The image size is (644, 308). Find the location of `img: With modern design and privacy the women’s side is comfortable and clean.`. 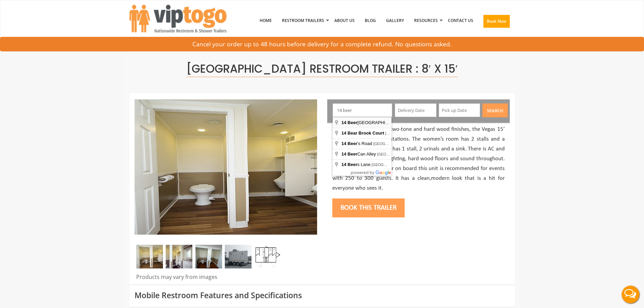

img: With modern design and privacy the women’s side is comfortable and clean. is located at coordinates (208, 257).